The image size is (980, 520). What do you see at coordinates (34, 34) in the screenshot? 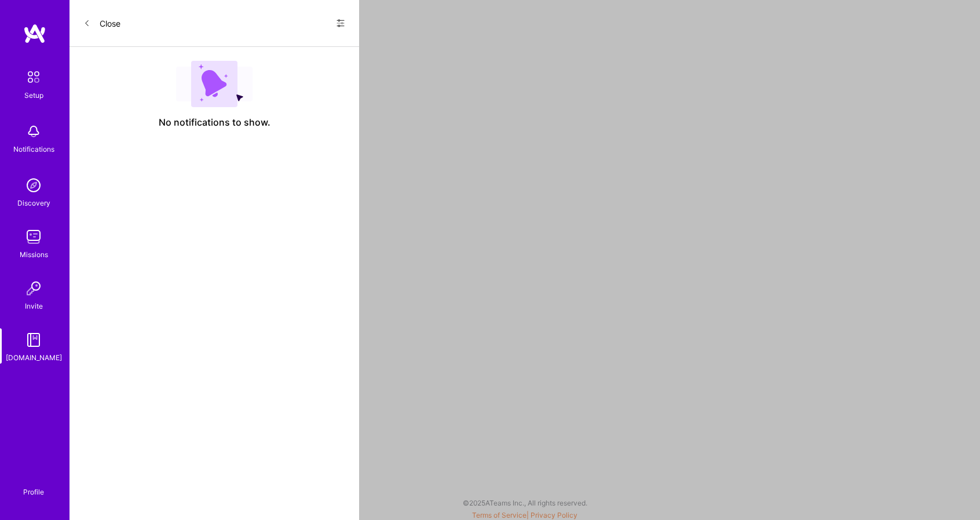
I see `img: logo` at bounding box center [34, 34].